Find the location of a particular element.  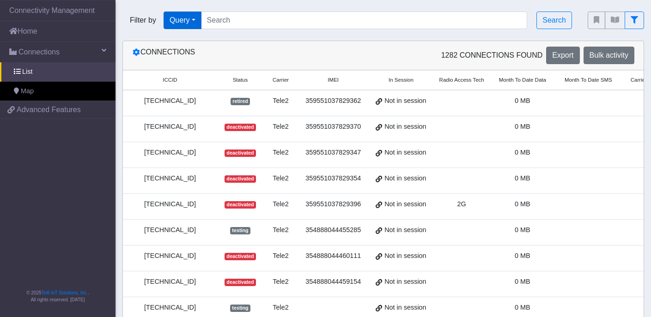

span: List is located at coordinates (27, 72).